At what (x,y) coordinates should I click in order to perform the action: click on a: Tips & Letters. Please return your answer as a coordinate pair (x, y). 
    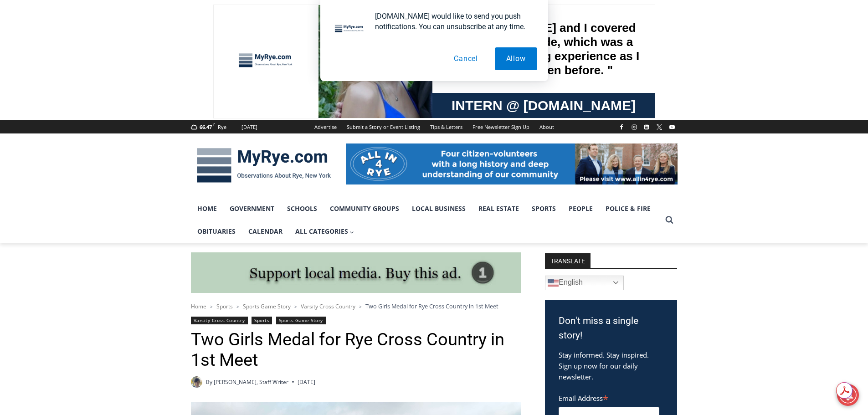
    Looking at the image, I should click on (446, 126).